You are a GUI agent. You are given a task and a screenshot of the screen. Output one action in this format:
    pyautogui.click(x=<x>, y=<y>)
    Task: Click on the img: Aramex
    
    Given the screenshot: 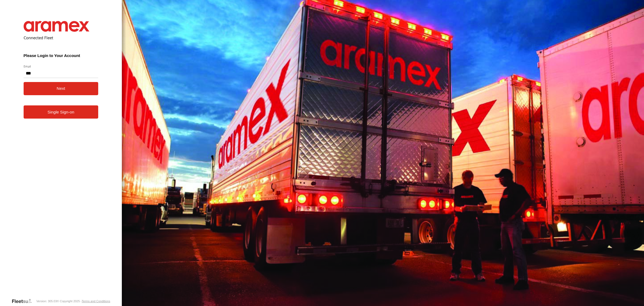 What is the action you would take?
    pyautogui.click(x=57, y=26)
    